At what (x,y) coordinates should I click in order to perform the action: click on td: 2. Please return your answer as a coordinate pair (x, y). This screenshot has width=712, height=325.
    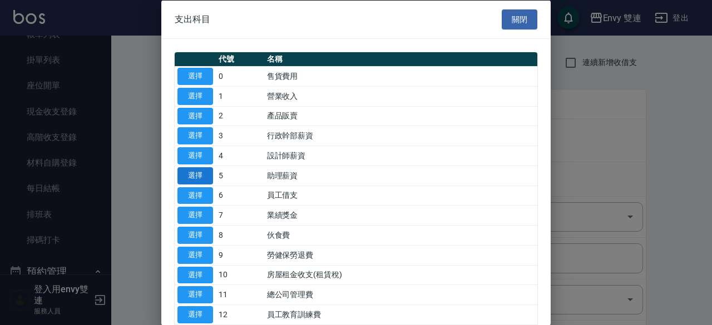
    Looking at the image, I should click on (240, 116).